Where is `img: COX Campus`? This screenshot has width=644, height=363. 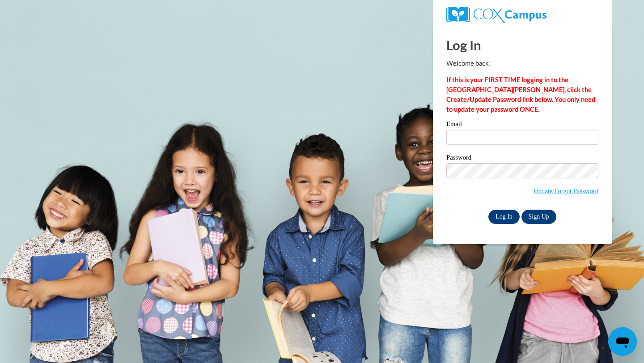 img: COX Campus is located at coordinates (496, 15).